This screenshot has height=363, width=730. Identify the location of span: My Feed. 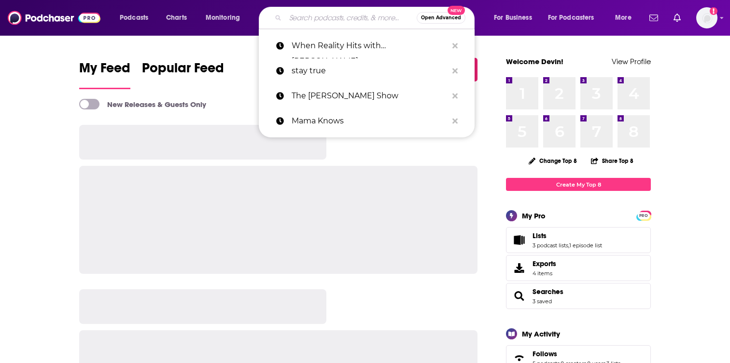
(105, 71).